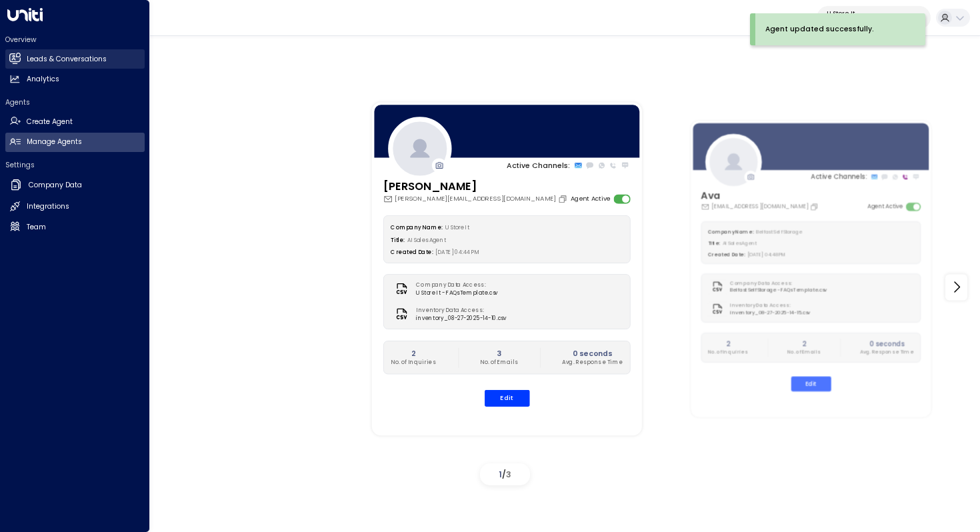 The image size is (980, 532). Describe the element at coordinates (67, 60) in the screenshot. I see `h2: Leads & Conversations` at that location.